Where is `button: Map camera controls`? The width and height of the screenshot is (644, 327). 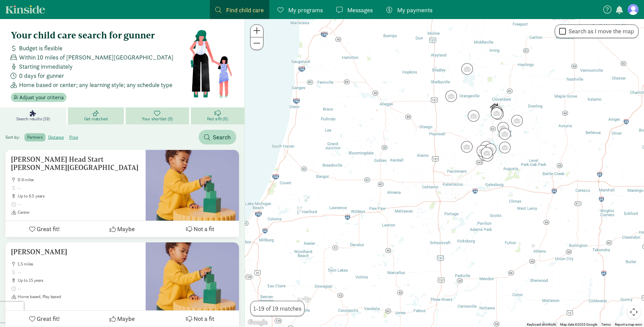
button: Map camera controls is located at coordinates (634, 312).